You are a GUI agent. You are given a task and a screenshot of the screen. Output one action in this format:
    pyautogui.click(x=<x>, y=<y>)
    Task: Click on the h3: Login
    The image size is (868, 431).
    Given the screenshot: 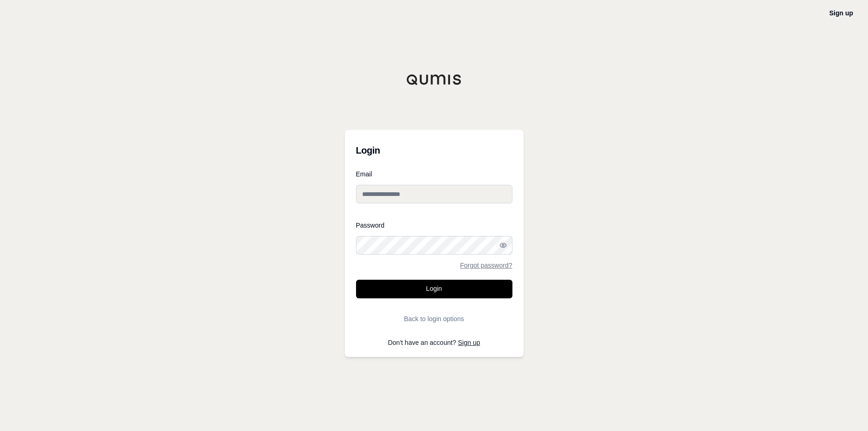 What is the action you would take?
    pyautogui.click(x=435, y=150)
    